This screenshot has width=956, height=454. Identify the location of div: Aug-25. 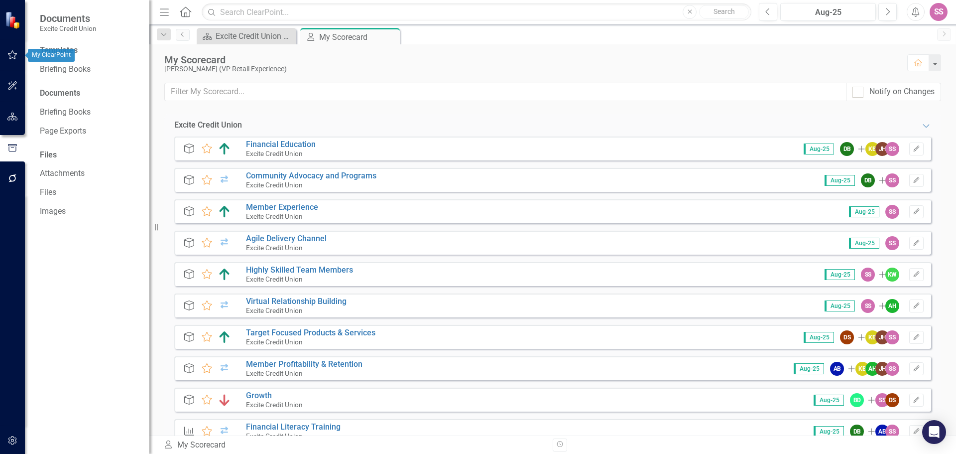
(828, 12).